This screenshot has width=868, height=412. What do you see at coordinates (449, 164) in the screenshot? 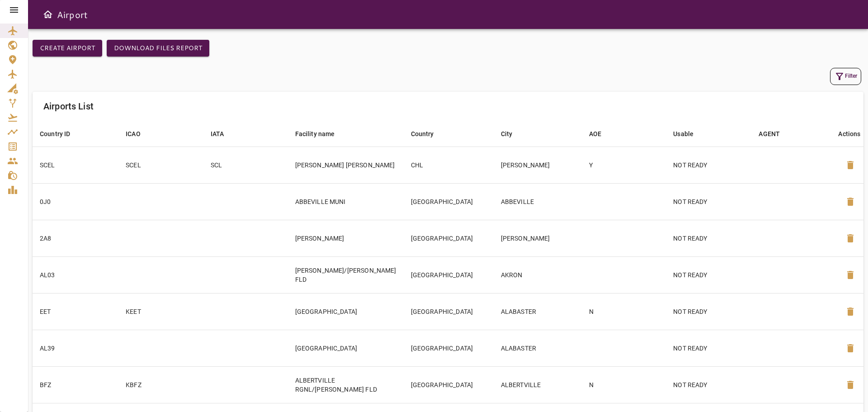
I see `td: CHL` at bounding box center [449, 164].